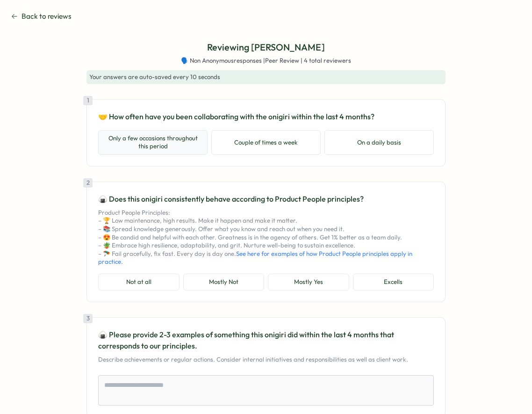 The width and height of the screenshot is (532, 414). What do you see at coordinates (153, 143) in the screenshot?
I see `button: Only a few occasions throughout this period` at bounding box center [153, 143].